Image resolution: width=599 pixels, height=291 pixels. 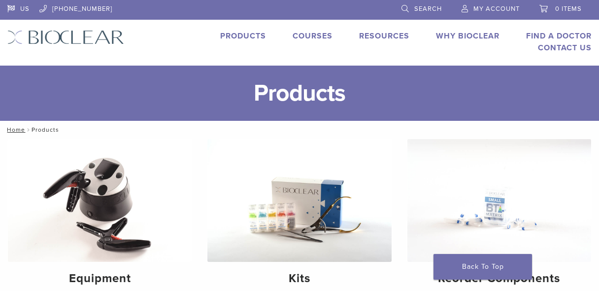 I want to click on img: Reorder Components, so click(x=499, y=200).